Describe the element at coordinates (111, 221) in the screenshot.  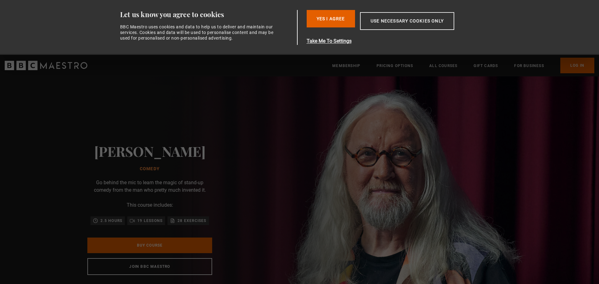
I see `p: 2.5 hours` at that location.